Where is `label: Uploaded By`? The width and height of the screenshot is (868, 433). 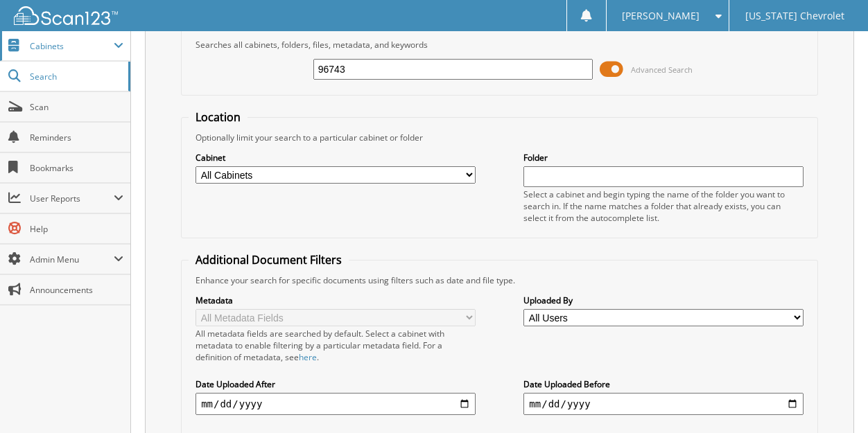
label: Uploaded By is located at coordinates (663, 300).